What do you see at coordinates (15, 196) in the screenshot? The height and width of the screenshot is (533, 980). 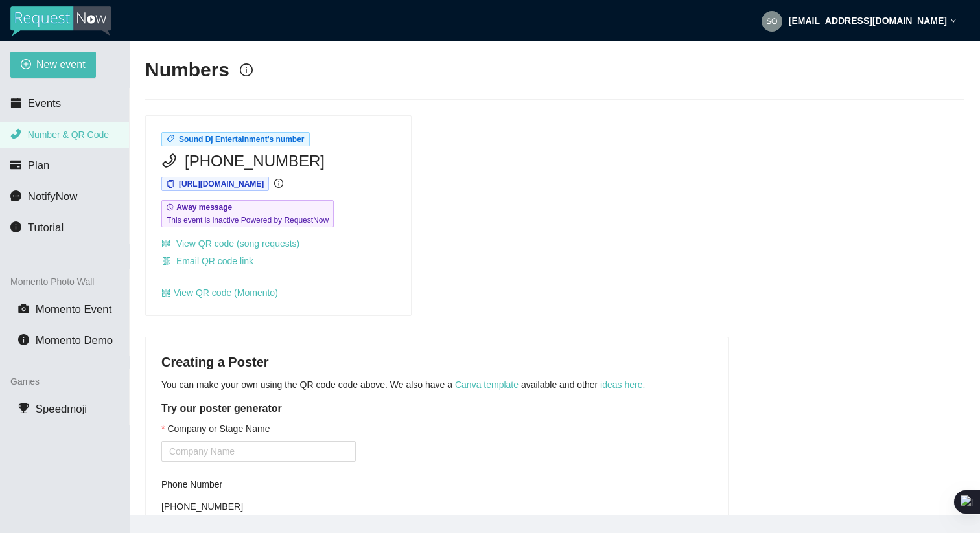 I see `span: message` at bounding box center [15, 196].